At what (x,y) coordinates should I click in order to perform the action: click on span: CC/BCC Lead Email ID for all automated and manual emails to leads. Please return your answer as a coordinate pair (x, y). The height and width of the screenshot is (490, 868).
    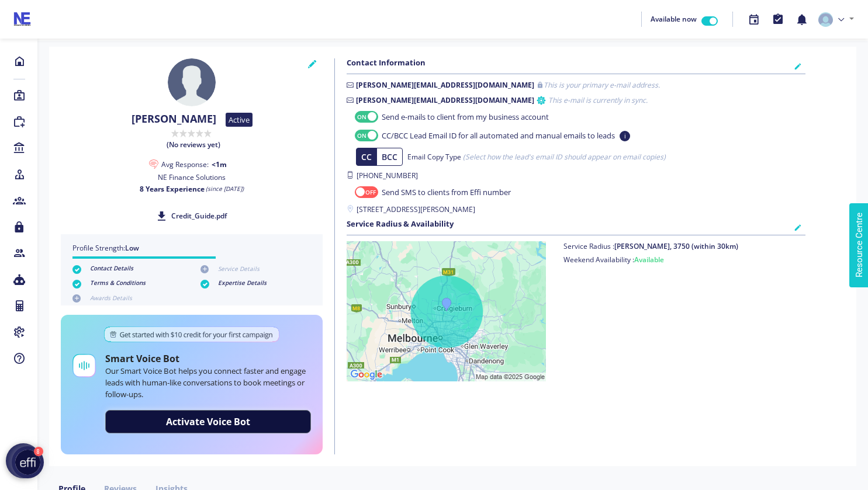
    Looking at the image, I should click on (498, 136).